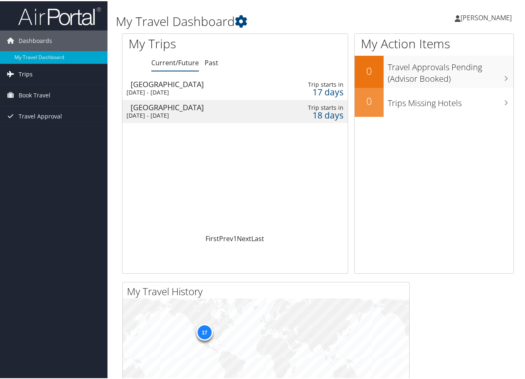  Describe the element at coordinates (26, 73) in the screenshot. I see `span: Trips` at that location.